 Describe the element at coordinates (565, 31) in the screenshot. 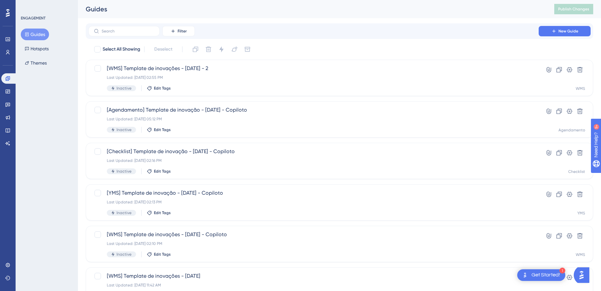

I see `button: New Guide` at that location.